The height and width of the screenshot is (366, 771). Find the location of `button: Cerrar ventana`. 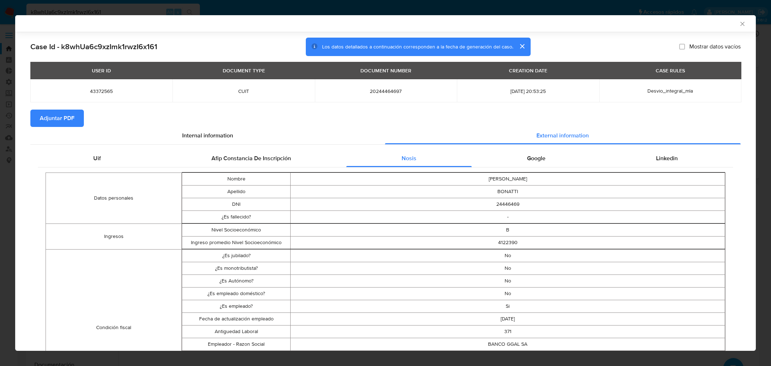

button: Cerrar ventana is located at coordinates (742, 24).